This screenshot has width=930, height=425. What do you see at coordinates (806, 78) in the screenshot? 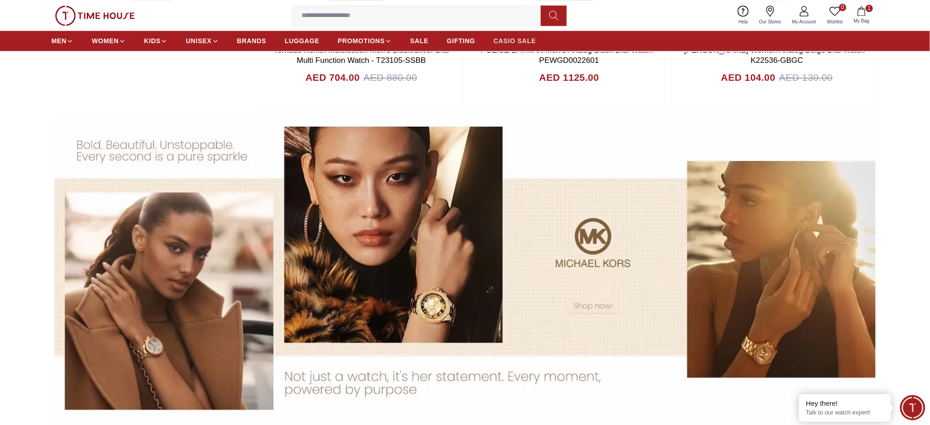
I see `span: AED 130.00` at bounding box center [806, 78].